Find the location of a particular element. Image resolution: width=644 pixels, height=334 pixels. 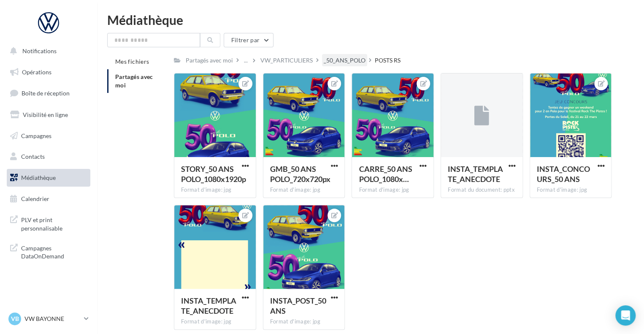

span: INSTA_POST_50 ANS is located at coordinates (298, 306).